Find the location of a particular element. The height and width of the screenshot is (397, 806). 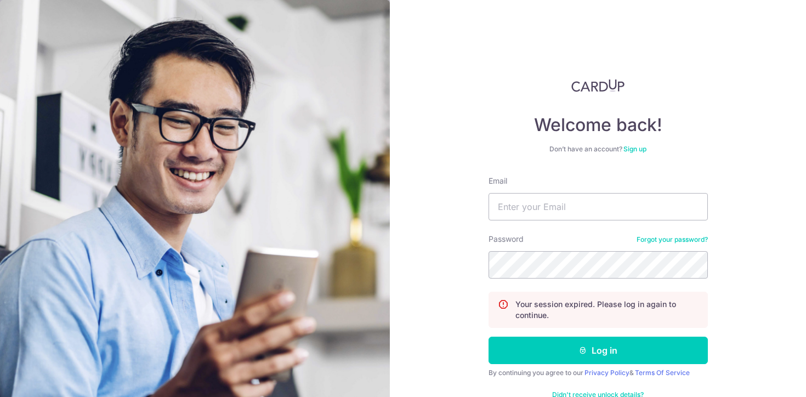

a: Privacy Policy is located at coordinates (607, 372).